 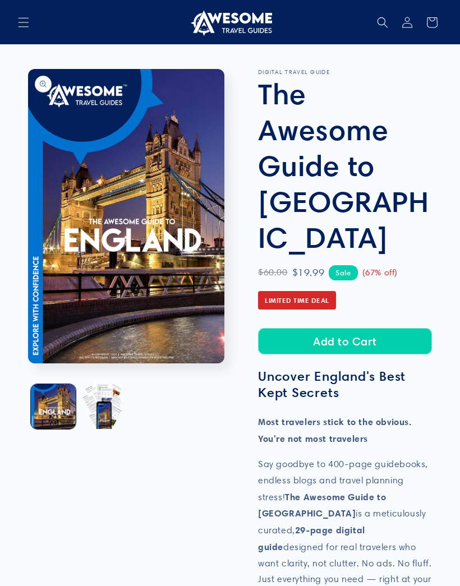 What do you see at coordinates (335, 430) in the screenshot?
I see `strong: Most travelers stick to the obvious. You're not most travelers` at bounding box center [335, 430].